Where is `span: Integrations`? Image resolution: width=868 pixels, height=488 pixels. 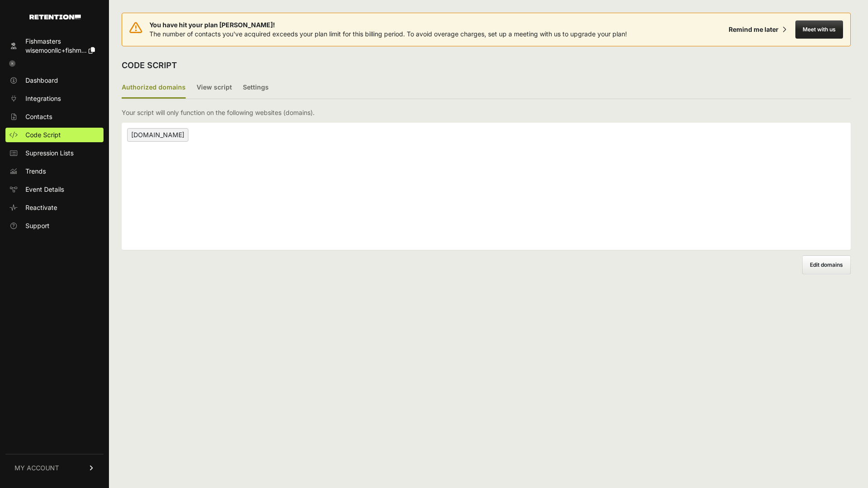 span: Integrations is located at coordinates (43, 98).